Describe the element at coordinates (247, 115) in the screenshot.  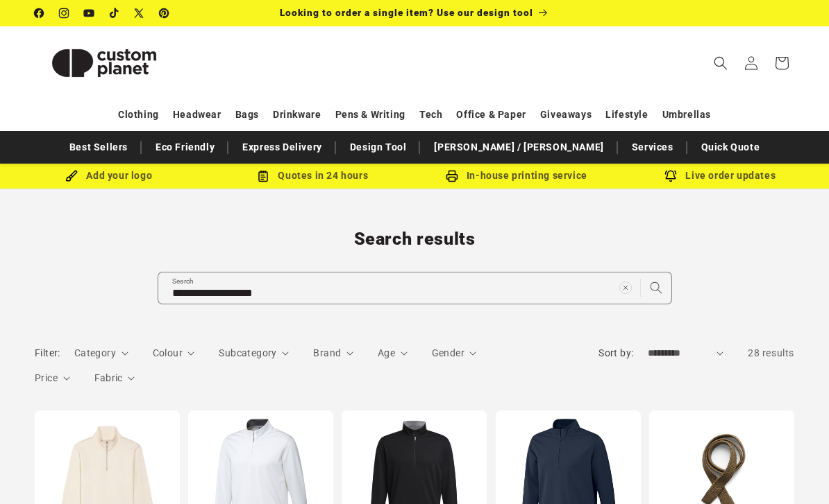
I see `a: Bags` at that location.